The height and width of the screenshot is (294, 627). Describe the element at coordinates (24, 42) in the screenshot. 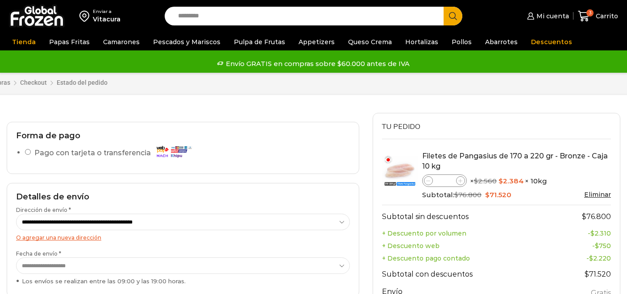

I see `a: Tienda` at that location.